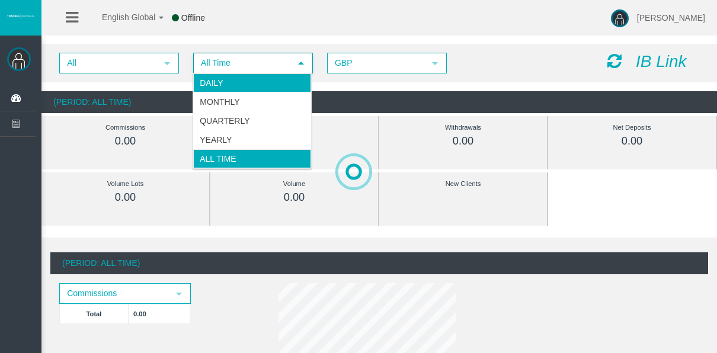 This screenshot has width=717, height=353. I want to click on i: Reload Dashboard, so click(615, 61).